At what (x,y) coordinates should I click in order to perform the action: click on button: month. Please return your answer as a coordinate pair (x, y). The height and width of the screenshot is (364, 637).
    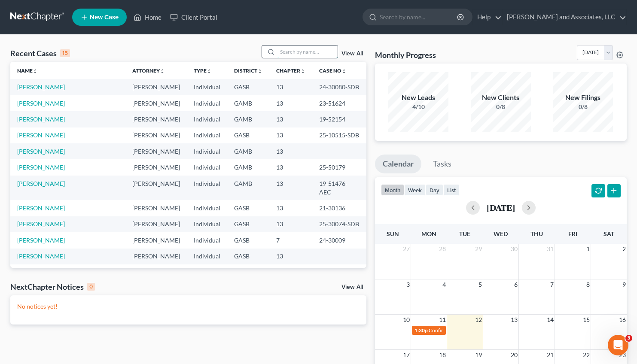
    Looking at the image, I should click on (393, 190).